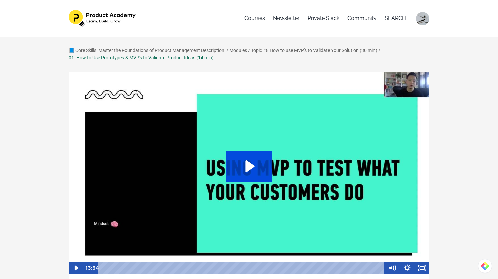 The width and height of the screenshot is (498, 279). What do you see at coordinates (422, 19) in the screenshot?
I see `img: 45b3121e053daf1a13f43ce1dcb2a0cd` at bounding box center [422, 19].